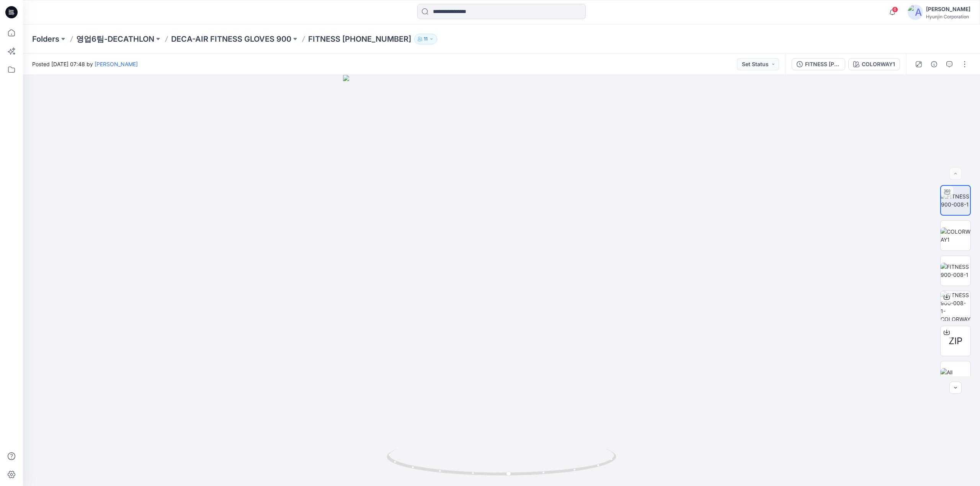 The image size is (980, 486). I want to click on div: Hyunjin Corporation, so click(948, 16).